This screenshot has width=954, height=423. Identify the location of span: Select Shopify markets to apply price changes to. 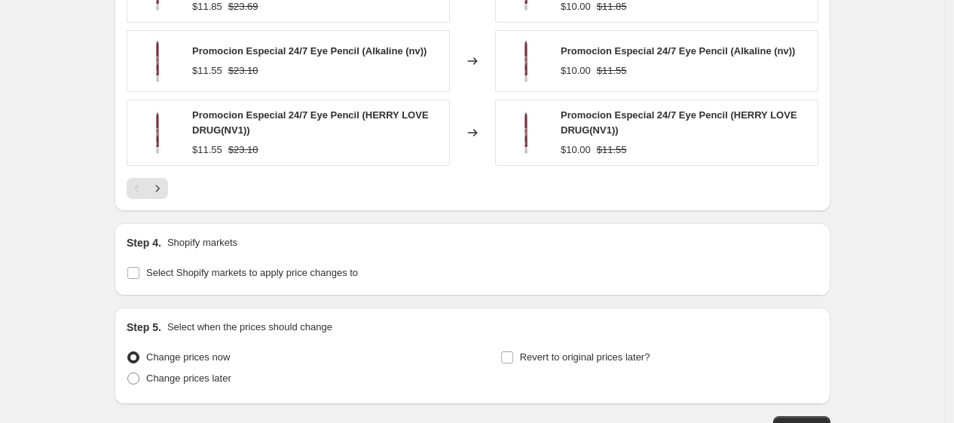
(252, 272).